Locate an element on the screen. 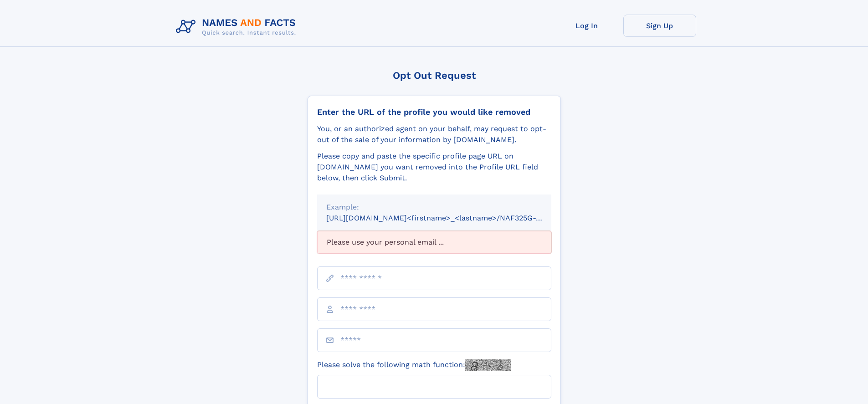  div: Example: is located at coordinates (434, 207).